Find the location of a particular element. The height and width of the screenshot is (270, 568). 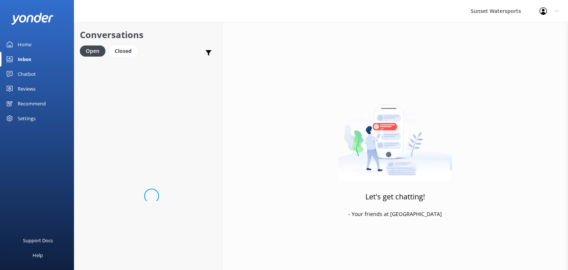

div: Home is located at coordinates (24, 44).